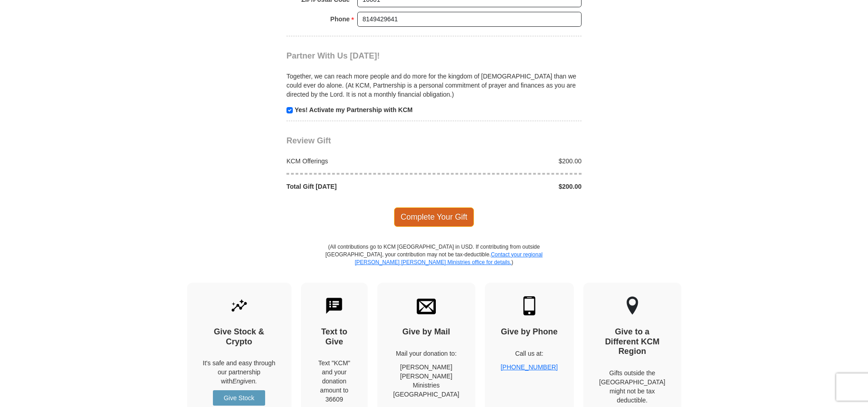 The image size is (868, 407). Describe the element at coordinates (239, 398) in the screenshot. I see `a: Give Stock` at that location.